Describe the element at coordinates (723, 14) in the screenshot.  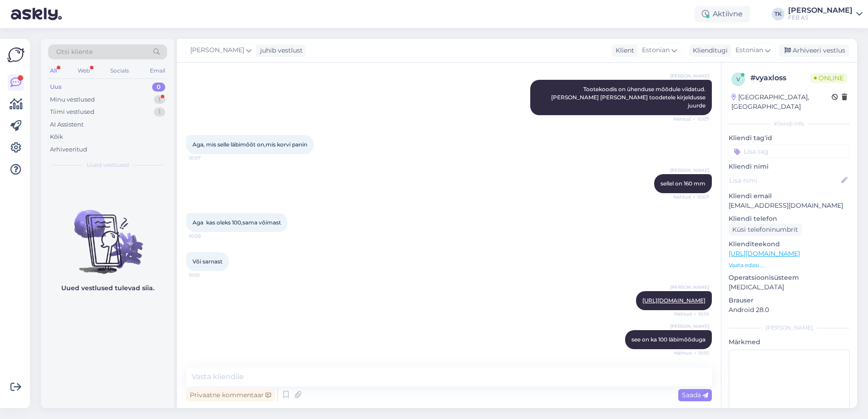
I see `div: Aktiivne` at that location.